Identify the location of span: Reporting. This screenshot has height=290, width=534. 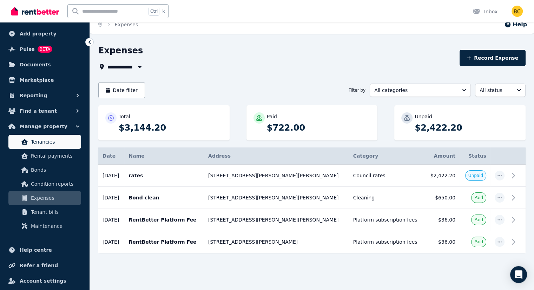
(33, 96).